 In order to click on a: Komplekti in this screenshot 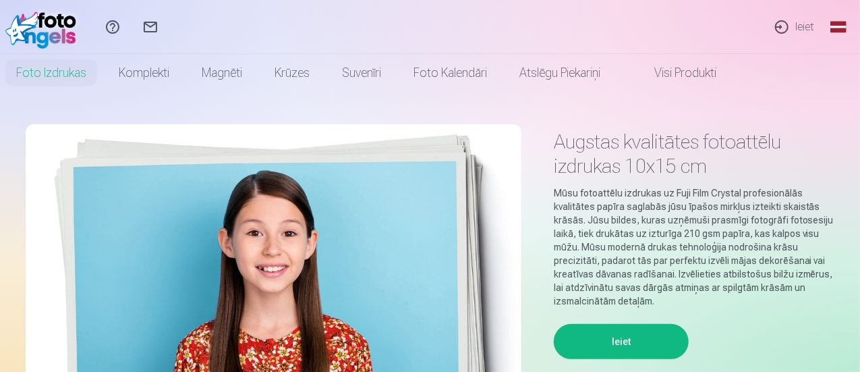, I will do `click(144, 73)`.